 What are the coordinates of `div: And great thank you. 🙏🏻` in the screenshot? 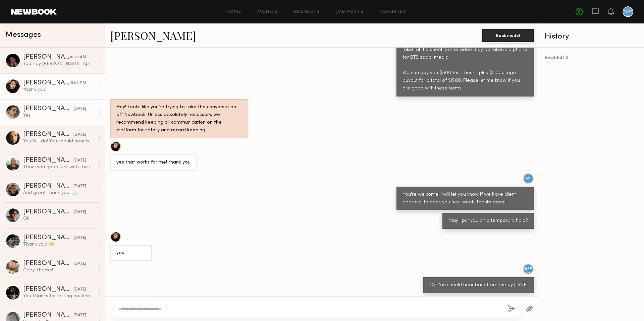 It's located at (58, 193).